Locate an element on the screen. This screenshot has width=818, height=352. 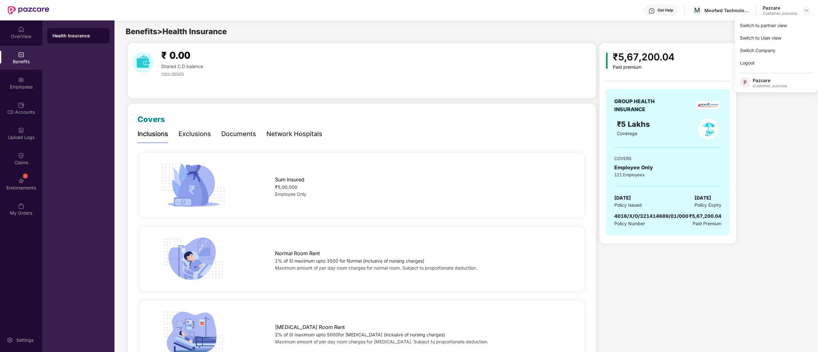
span: Covers is located at coordinates (151, 119).